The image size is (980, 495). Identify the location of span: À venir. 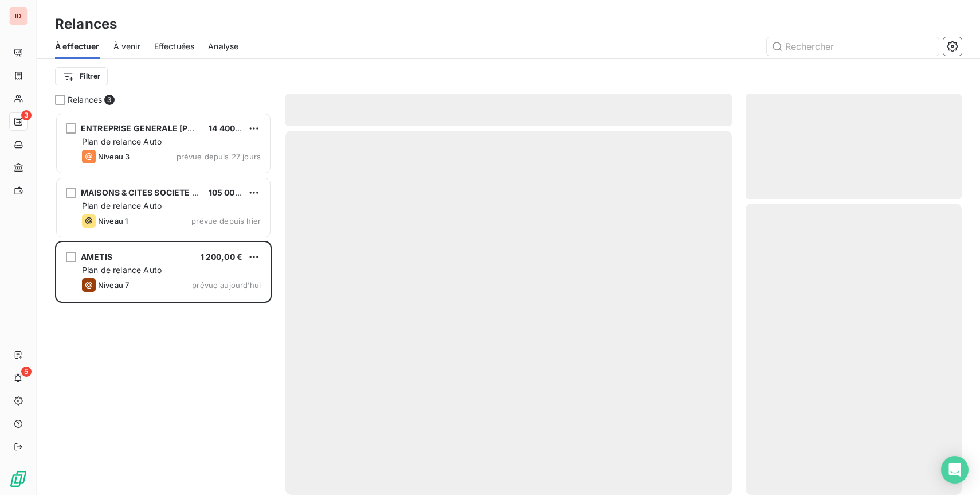
(127, 46).